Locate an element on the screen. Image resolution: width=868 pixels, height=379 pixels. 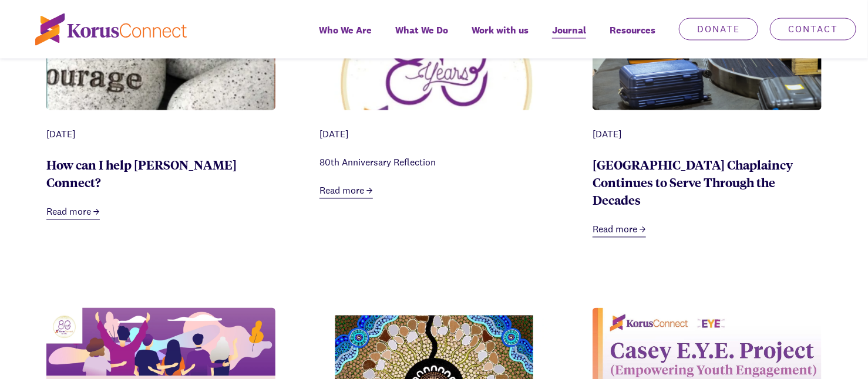
span: Work with us is located at coordinates (500, 30).